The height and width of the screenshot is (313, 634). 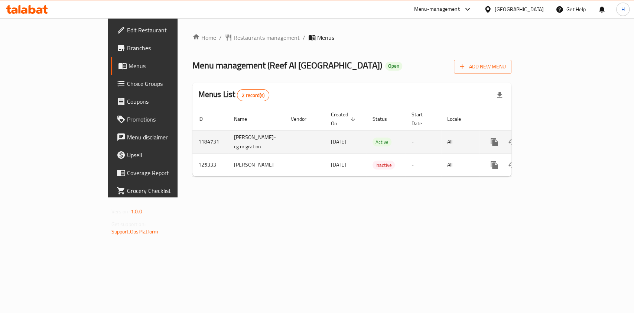 I want to click on table: enhanced table, so click(x=377, y=142).